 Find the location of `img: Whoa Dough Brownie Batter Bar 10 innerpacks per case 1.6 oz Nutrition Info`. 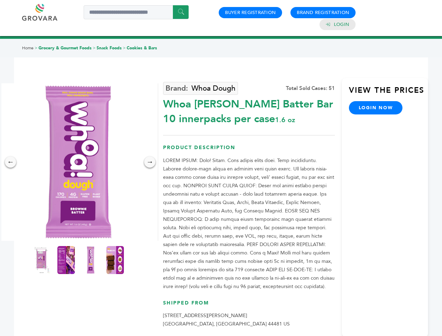

img: Whoa Dough Brownie Batter Bar 10 innerpacks per case 1.6 oz Nutrition Info is located at coordinates (66, 260).